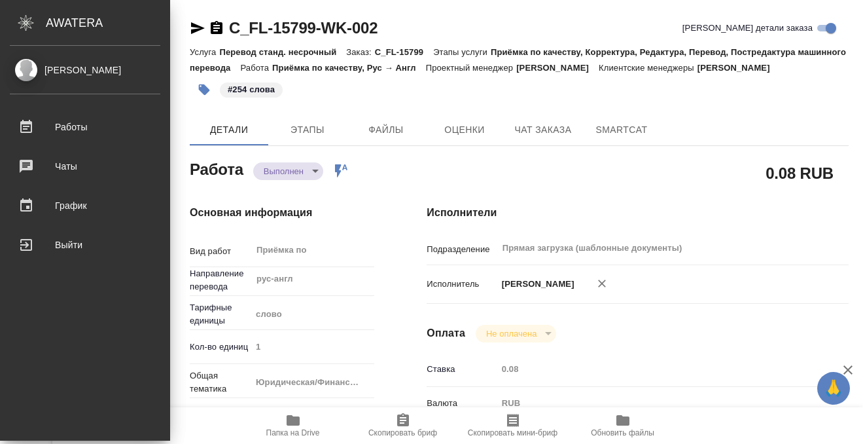 The height and width of the screenshot is (444, 863). Describe the element at coordinates (204, 90) in the screenshot. I see `button: Добавить тэг` at that location.